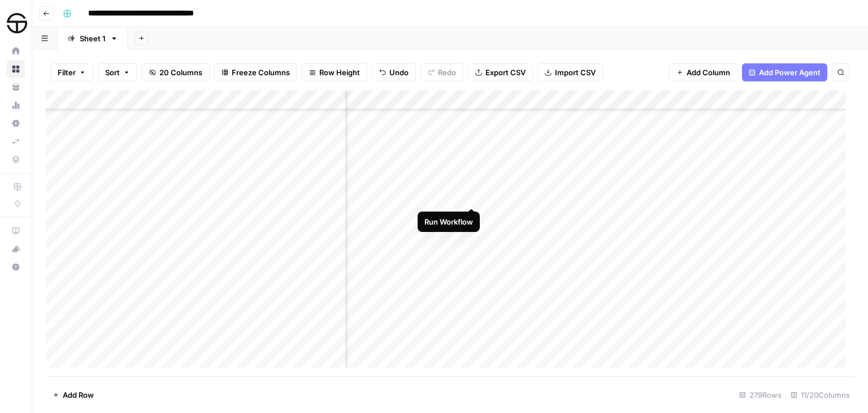  What do you see at coordinates (16, 123) in the screenshot?
I see `a: Settings` at bounding box center [16, 123].